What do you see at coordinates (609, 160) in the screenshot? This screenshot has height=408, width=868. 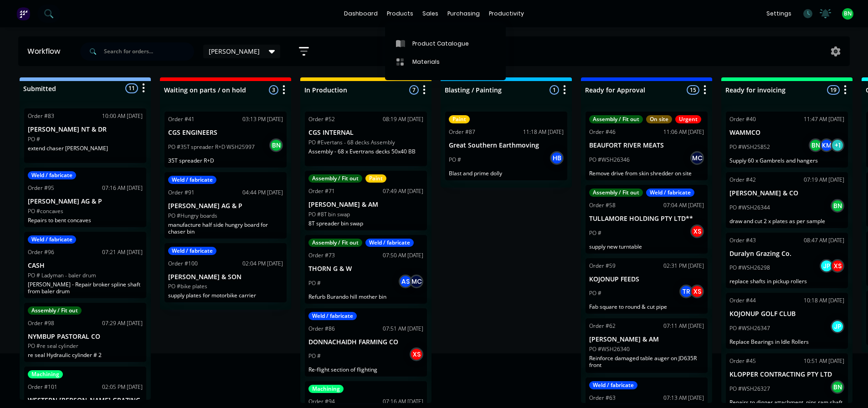 I see `p: PO #WSH26346` at bounding box center [609, 160].